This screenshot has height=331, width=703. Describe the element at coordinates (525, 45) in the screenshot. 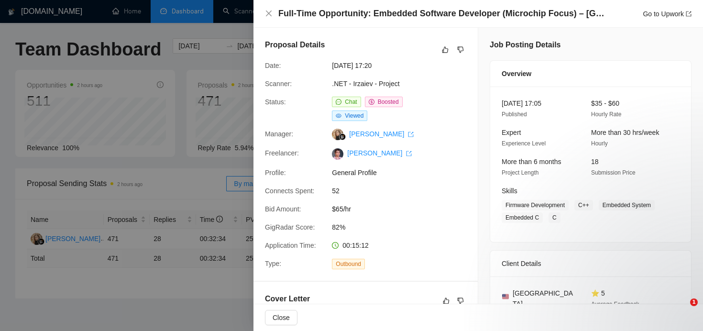

I see `h5: Job Posting Details` at that location.